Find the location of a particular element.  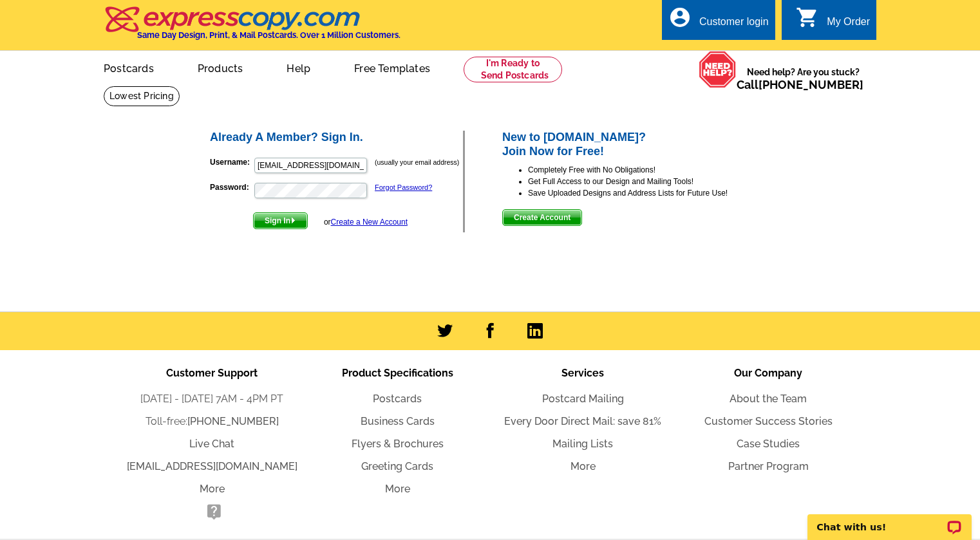

div: Customer login is located at coordinates (734, 25).